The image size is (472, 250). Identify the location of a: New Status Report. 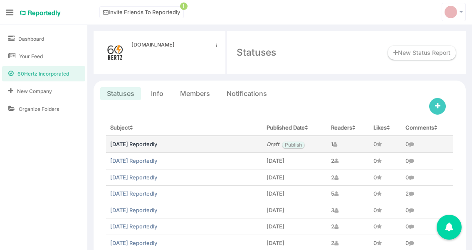
(421, 53).